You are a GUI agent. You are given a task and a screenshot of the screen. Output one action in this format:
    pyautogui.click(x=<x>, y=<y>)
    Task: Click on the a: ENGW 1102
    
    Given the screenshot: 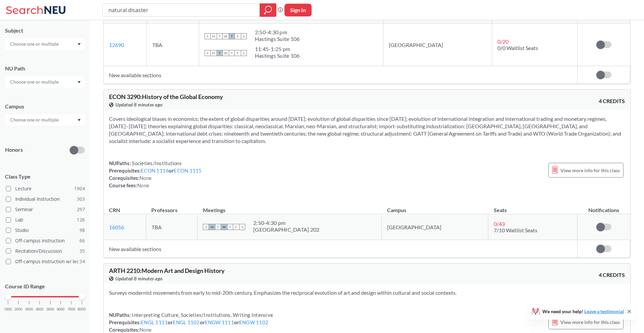 What is the action you would take?
    pyautogui.click(x=253, y=322)
    